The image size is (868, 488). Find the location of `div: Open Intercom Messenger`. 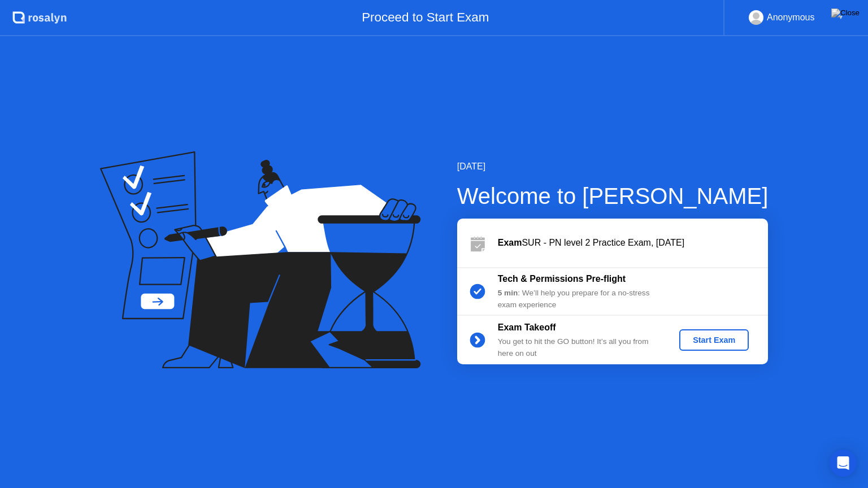

div: Open Intercom Messenger is located at coordinates (843, 464).